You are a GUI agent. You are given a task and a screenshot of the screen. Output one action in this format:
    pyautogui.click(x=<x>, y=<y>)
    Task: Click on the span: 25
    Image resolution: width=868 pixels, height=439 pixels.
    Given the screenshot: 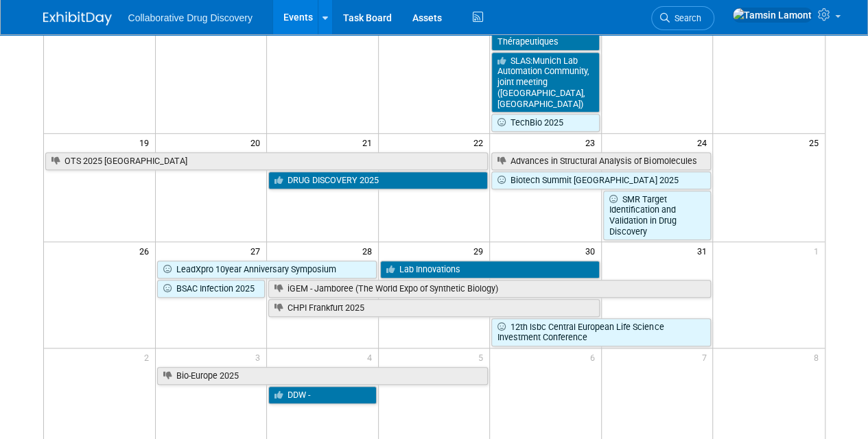 What is the action you would take?
    pyautogui.click(x=816, y=142)
    